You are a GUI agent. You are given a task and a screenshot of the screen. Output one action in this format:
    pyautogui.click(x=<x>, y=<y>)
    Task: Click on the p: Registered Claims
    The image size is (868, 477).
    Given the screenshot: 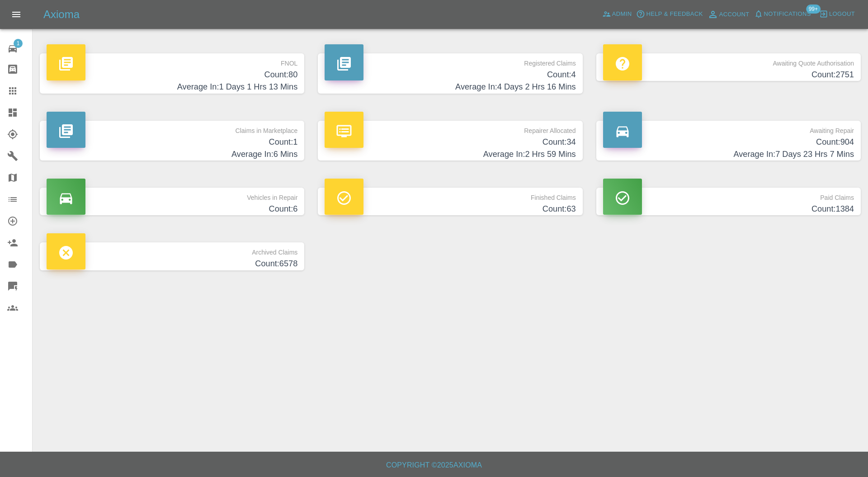 What is the action you would take?
    pyautogui.click(x=450, y=61)
    